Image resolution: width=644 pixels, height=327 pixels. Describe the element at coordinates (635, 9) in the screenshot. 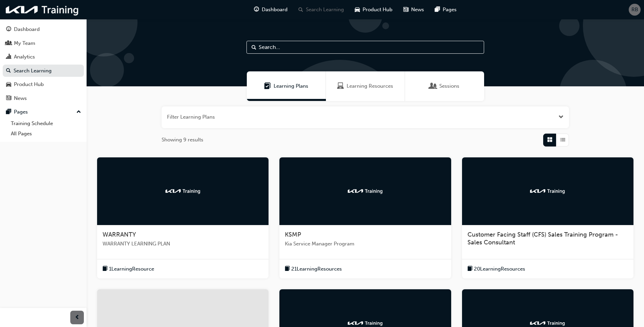

I see `button: RB` at that location.